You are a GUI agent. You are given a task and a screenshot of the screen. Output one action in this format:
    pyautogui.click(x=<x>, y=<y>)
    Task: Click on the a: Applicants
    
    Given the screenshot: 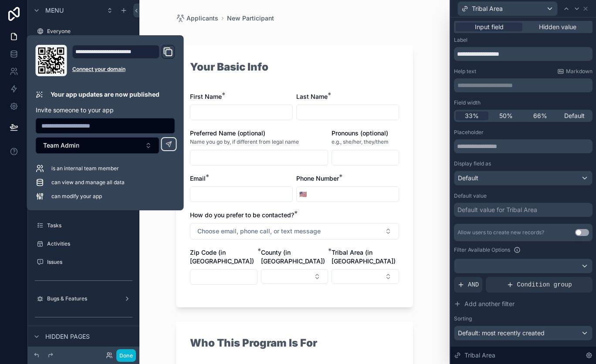 What is the action you would take?
    pyautogui.click(x=197, y=18)
    